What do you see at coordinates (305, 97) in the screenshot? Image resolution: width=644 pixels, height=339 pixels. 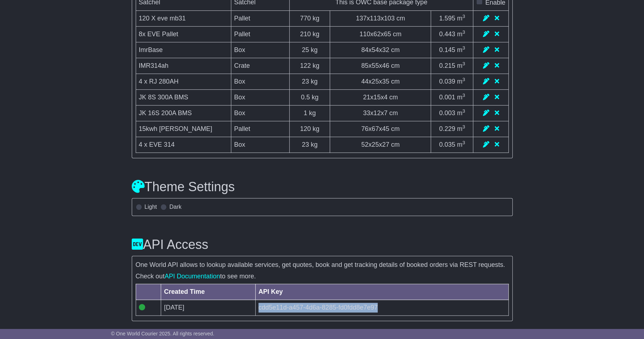 I see `span: 0.5` at bounding box center [305, 97].